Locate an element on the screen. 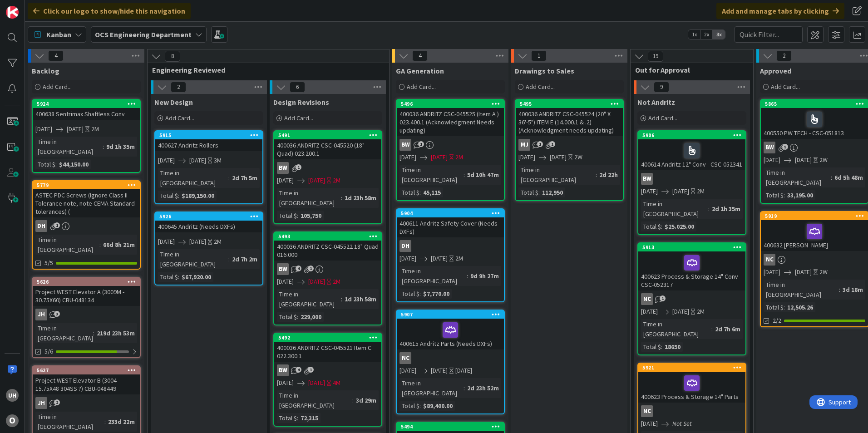 Image resolution: width=868 pixels, height=433 pixels. span: 5 is located at coordinates (785, 146).